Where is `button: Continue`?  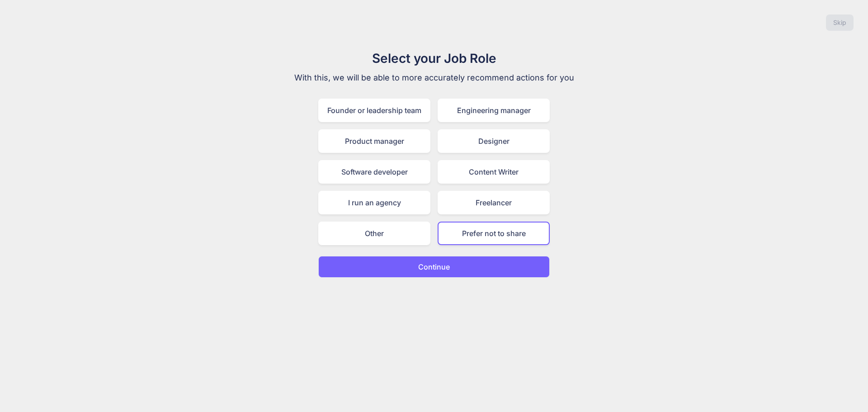 button: Continue is located at coordinates (434, 267).